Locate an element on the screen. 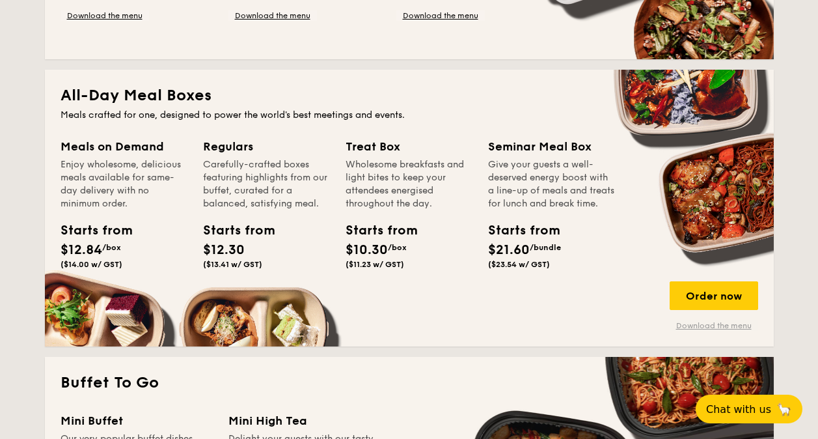  span: $21.60 is located at coordinates (509, 250).